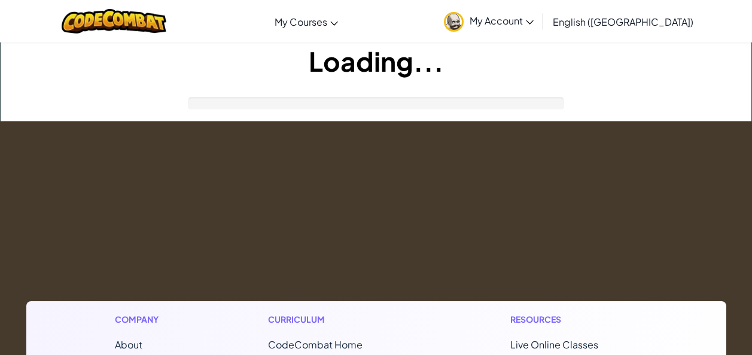  What do you see at coordinates (340, 319) in the screenshot?
I see `h1: Curriculum` at bounding box center [340, 319].